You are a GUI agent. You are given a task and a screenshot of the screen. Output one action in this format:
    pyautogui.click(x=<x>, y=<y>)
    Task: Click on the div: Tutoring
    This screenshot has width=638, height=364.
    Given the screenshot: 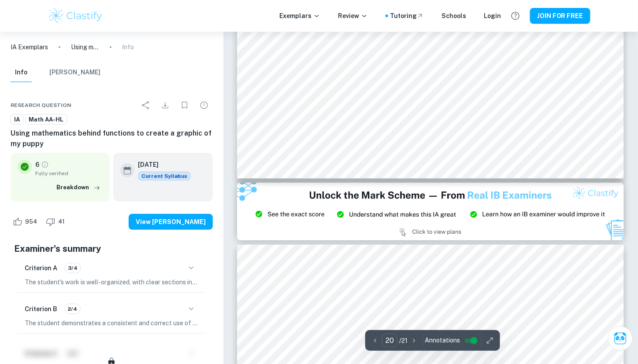 What is the action you would take?
    pyautogui.click(x=407, y=16)
    